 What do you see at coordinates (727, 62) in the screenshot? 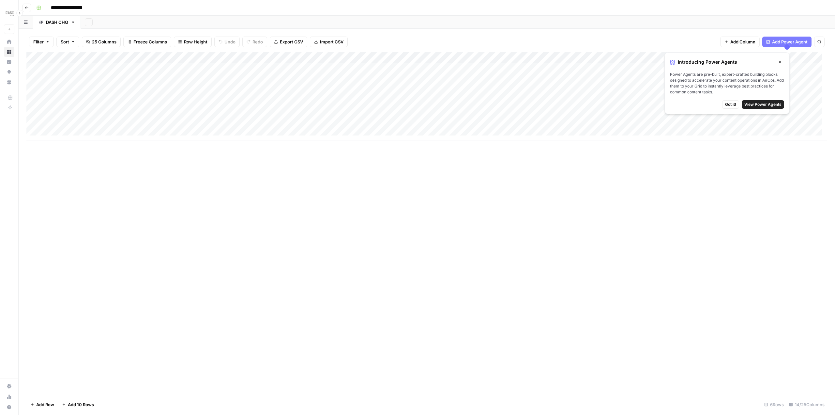
I see `div: Introducing Power Agents` at bounding box center [727, 62].